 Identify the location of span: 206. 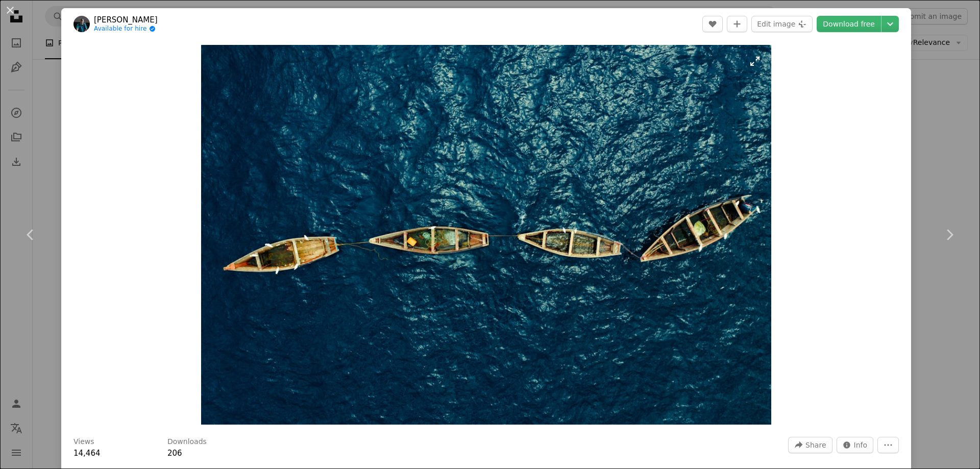
(175, 453).